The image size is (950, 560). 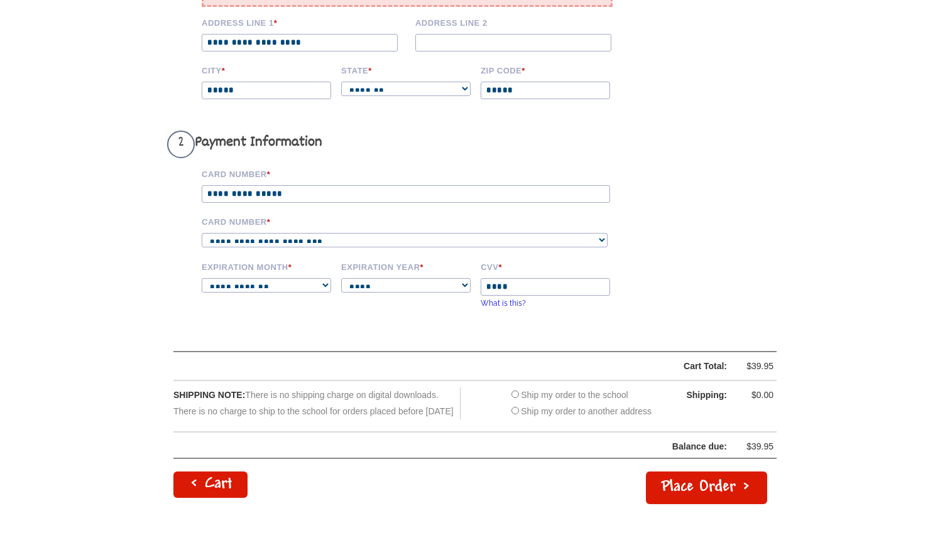 What do you see at coordinates (546, 266) in the screenshot?
I see `label: CVV` at bounding box center [546, 266].